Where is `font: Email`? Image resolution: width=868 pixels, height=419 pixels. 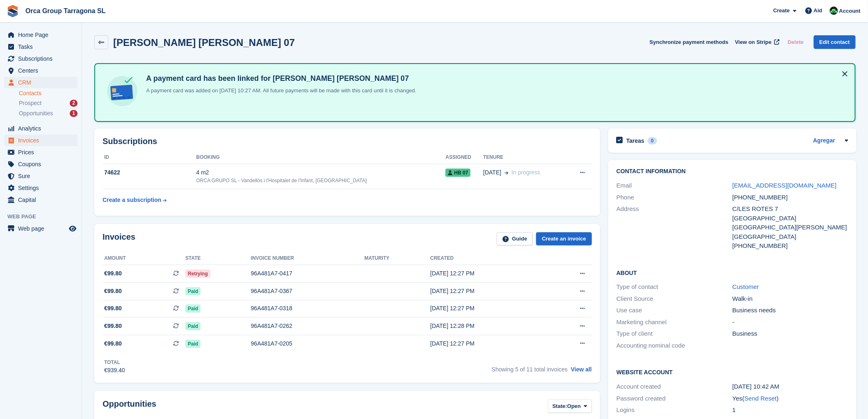 font: Email is located at coordinates (624, 185).